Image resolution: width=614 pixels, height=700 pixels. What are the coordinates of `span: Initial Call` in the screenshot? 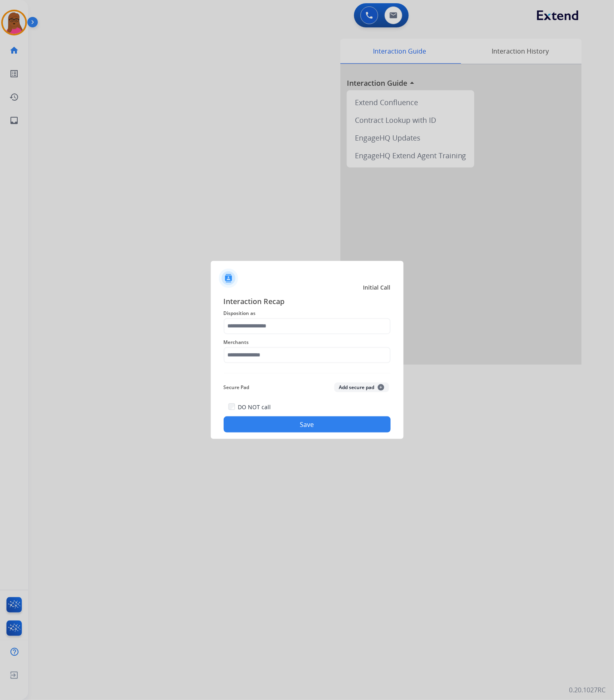 It's located at (377, 288).